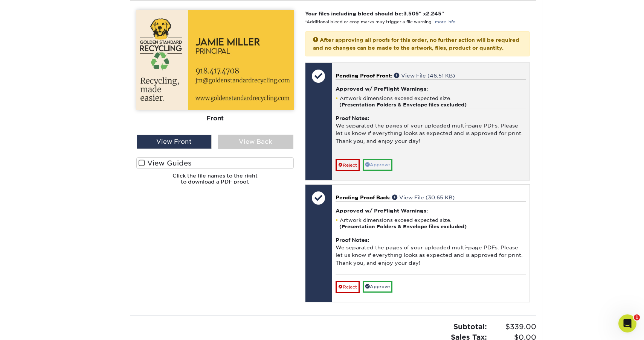 The image size is (644, 340). What do you see at coordinates (256, 142) in the screenshot?
I see `div: View Back` at bounding box center [256, 142].